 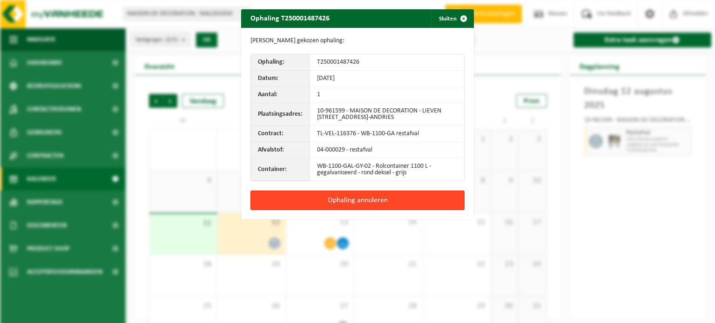 I want to click on th: Plaatsingsadres:, so click(x=280, y=114).